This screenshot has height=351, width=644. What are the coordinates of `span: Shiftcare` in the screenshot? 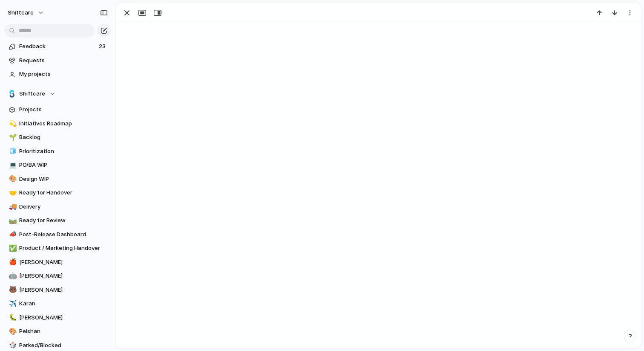 It's located at (32, 94).